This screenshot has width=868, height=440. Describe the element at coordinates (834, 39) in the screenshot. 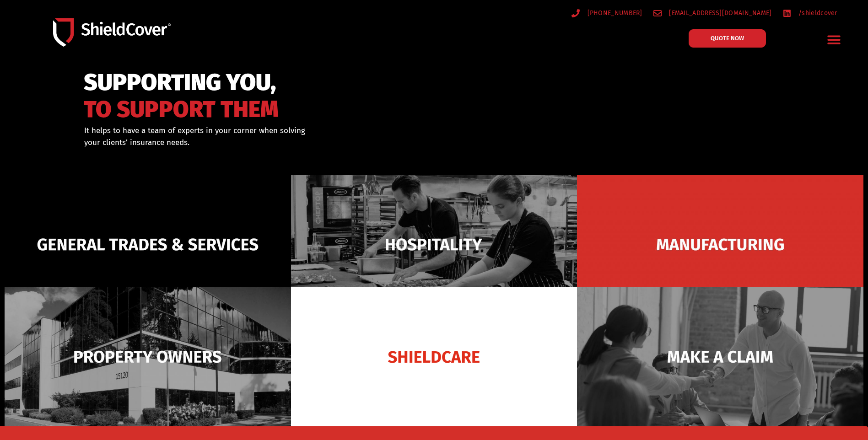

I see `div: Menu Toggle` at that location.